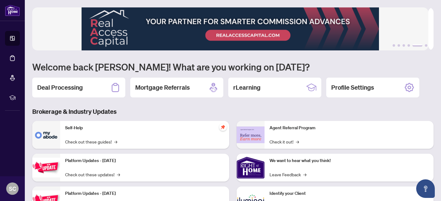 The width and height of the screenshot is (441, 201). I want to click on p: Self-Help, so click(144, 128).